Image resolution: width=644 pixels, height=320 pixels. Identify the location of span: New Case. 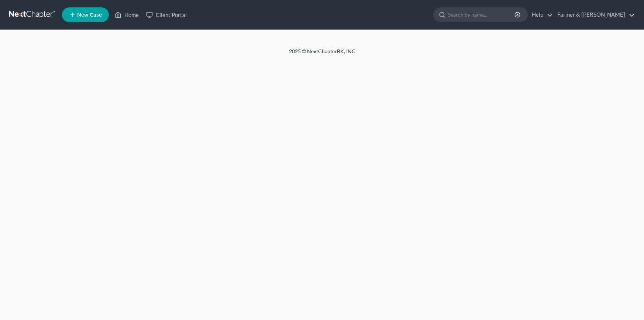
(89, 15).